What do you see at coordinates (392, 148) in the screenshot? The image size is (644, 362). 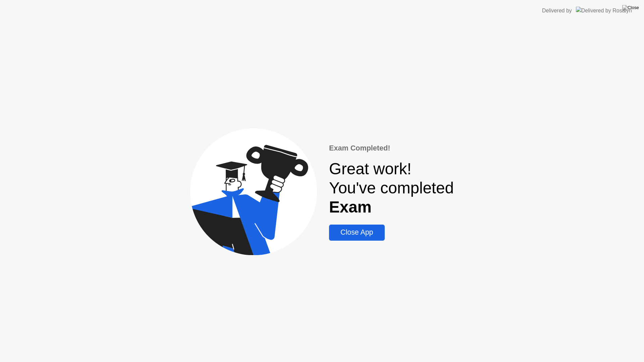 I see `div: Exam Completed!` at bounding box center [392, 148].